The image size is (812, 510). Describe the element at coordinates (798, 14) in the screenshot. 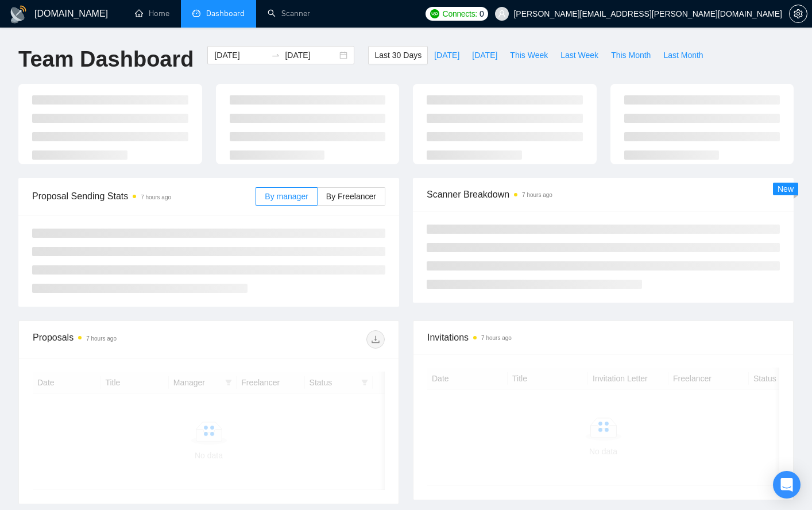

I see `button: setting` at that location.